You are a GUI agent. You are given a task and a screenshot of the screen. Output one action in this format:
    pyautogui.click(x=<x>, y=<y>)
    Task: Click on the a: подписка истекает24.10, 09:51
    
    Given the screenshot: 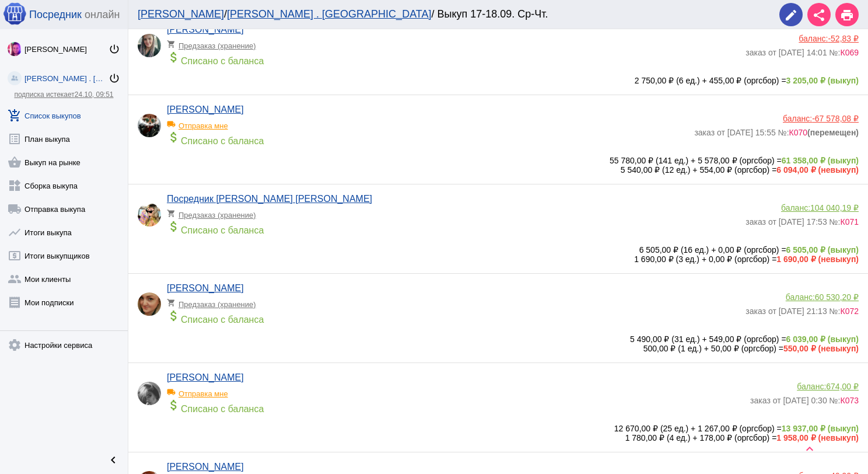 What is the action you would take?
    pyautogui.click(x=64, y=94)
    